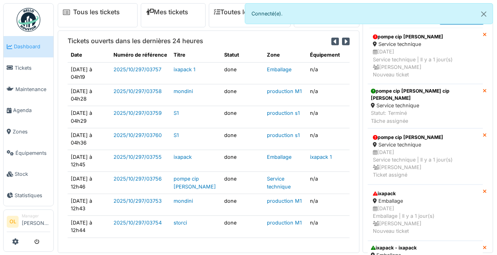 The width and height of the screenshot is (497, 255). I want to click on a: Service technique, so click(279, 182).